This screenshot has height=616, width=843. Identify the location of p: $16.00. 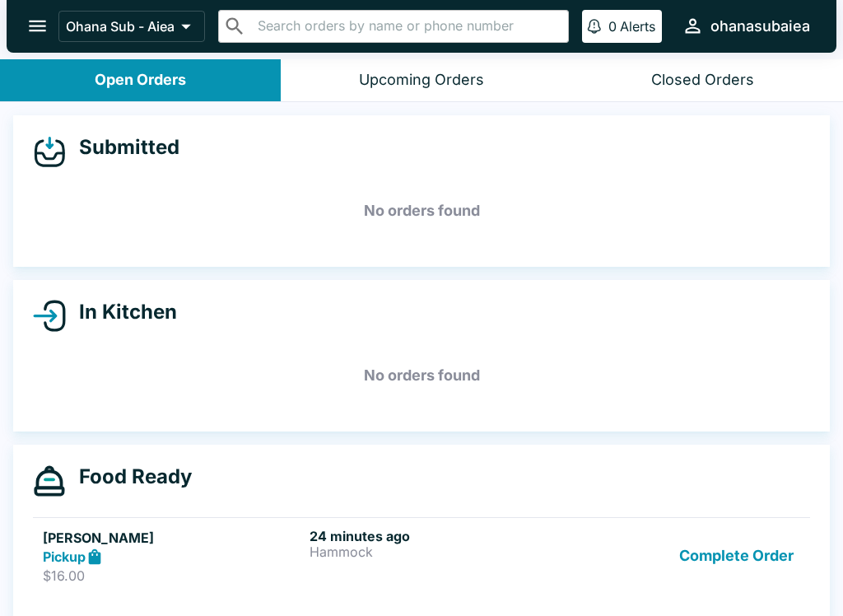
(173, 575).